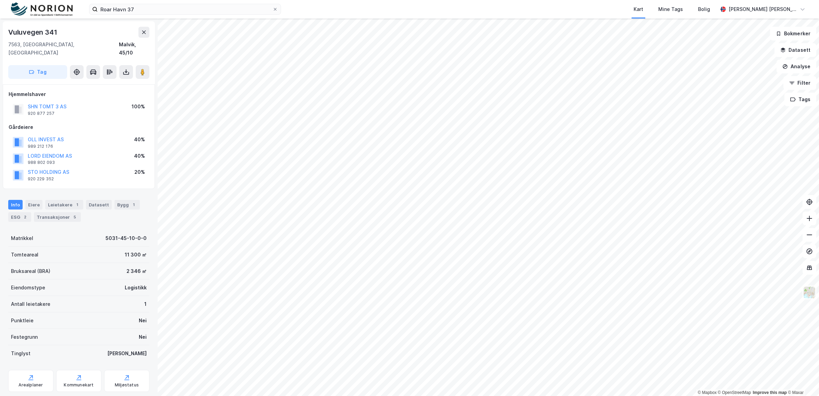  I want to click on button: Tags, so click(801, 99).